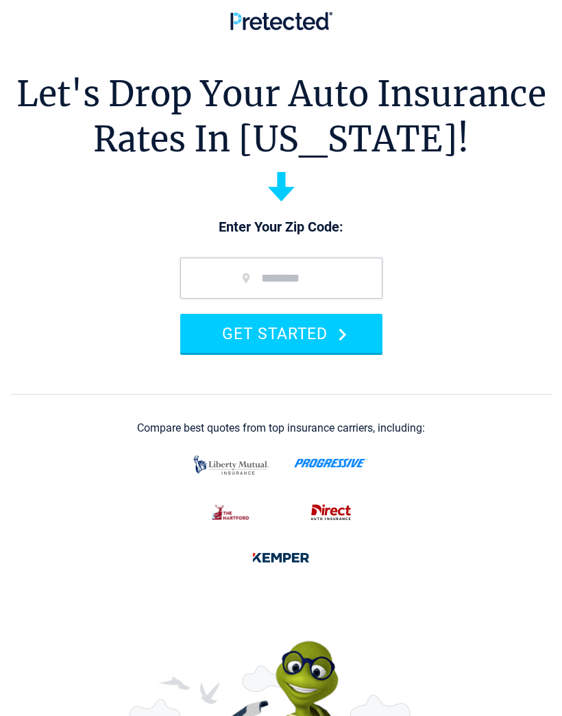 The width and height of the screenshot is (562, 716). What do you see at coordinates (281, 21) in the screenshot?
I see `img: Pretected Logo` at bounding box center [281, 21].